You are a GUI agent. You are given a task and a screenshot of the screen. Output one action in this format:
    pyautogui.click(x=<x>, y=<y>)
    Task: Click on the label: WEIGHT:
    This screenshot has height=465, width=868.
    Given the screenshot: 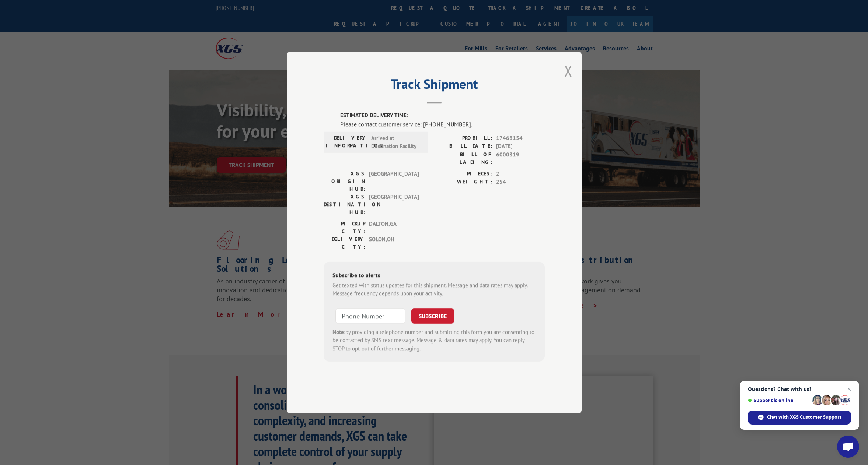 What is the action you would take?
    pyautogui.click(x=463, y=182)
    